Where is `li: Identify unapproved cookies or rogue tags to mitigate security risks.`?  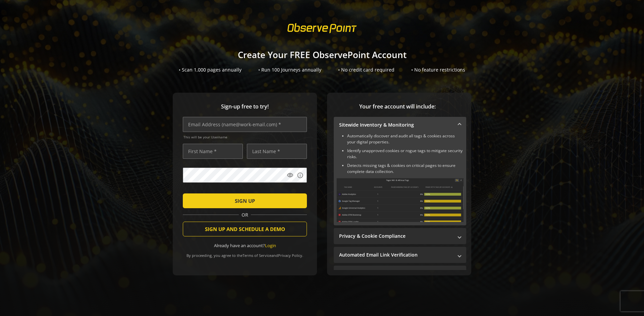
li: Identify unapproved cookies or rogue tags to mitigate security risks. is located at coordinates (405, 154).